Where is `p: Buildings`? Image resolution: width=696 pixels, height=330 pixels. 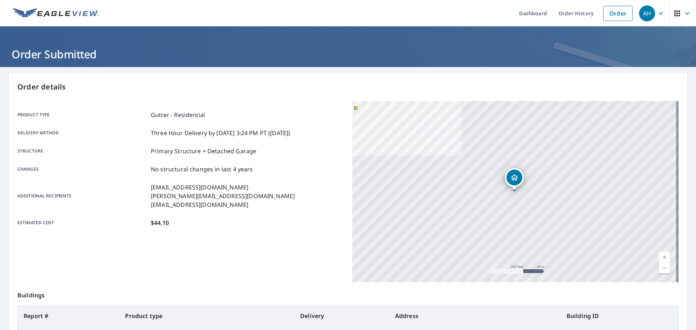
p: Buildings is located at coordinates (348, 294).